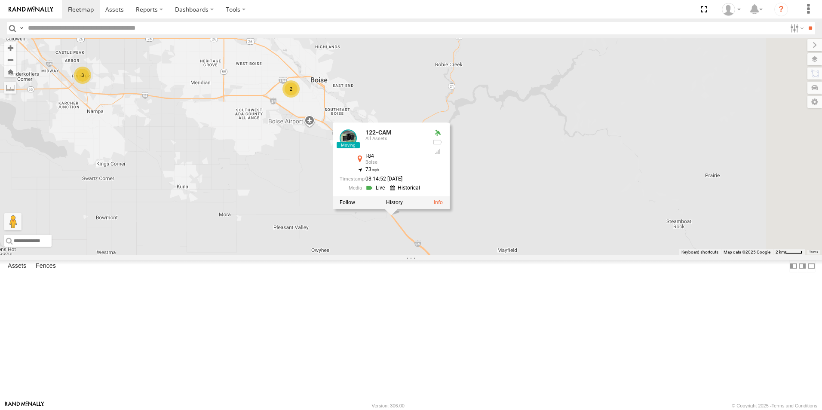 This screenshot has width=822, height=410. What do you see at coordinates (438, 142) in the screenshot?
I see `div: No battery health information received from this device.` at bounding box center [438, 142].